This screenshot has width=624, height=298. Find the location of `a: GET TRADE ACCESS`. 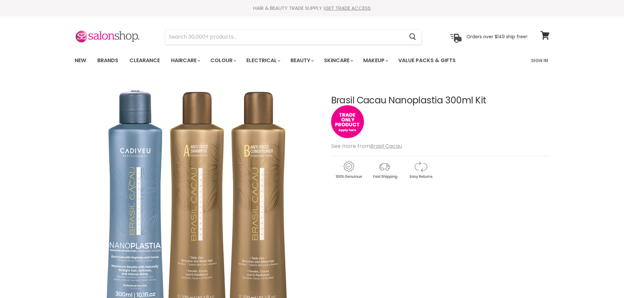

a: GET TRADE ACCESS is located at coordinates (348, 8).